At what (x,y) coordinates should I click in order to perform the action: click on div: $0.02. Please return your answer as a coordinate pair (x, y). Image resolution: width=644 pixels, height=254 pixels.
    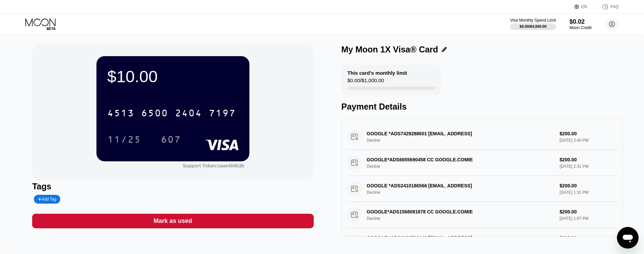
    Looking at the image, I should click on (581, 22).